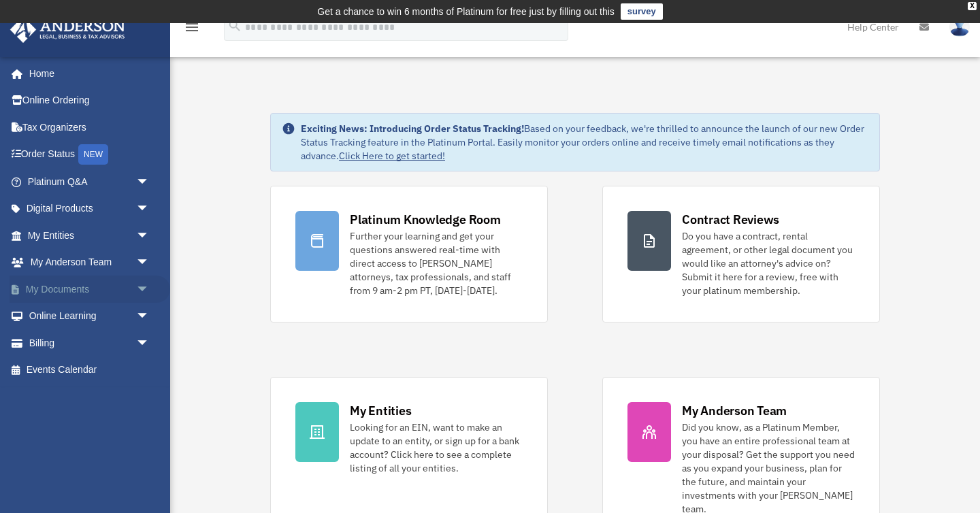  I want to click on a: Billingarrow_drop_down, so click(90, 343).